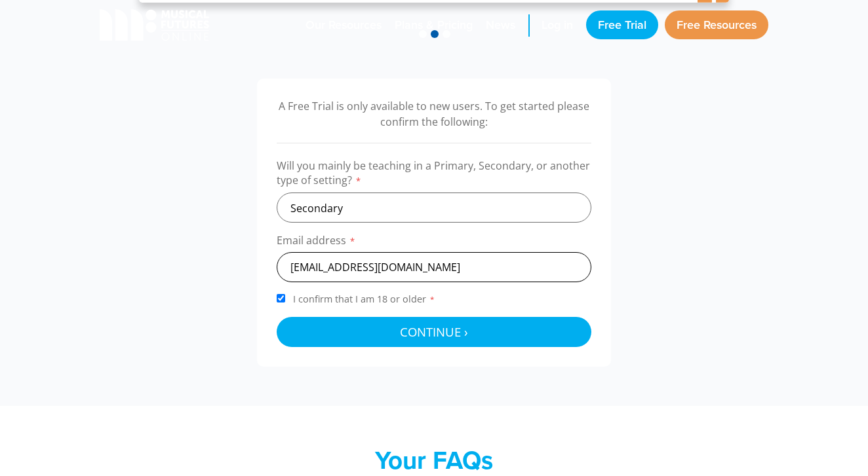 The width and height of the screenshot is (868, 476). What do you see at coordinates (434, 332) in the screenshot?
I see `span: Continue ›` at bounding box center [434, 332].